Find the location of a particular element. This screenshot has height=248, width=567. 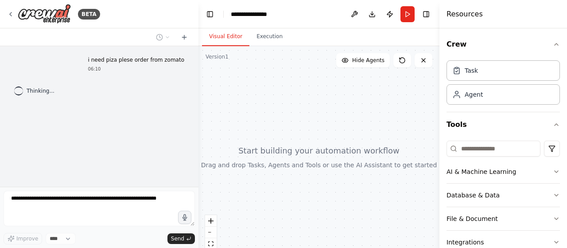

button: Send is located at coordinates (181, 238).